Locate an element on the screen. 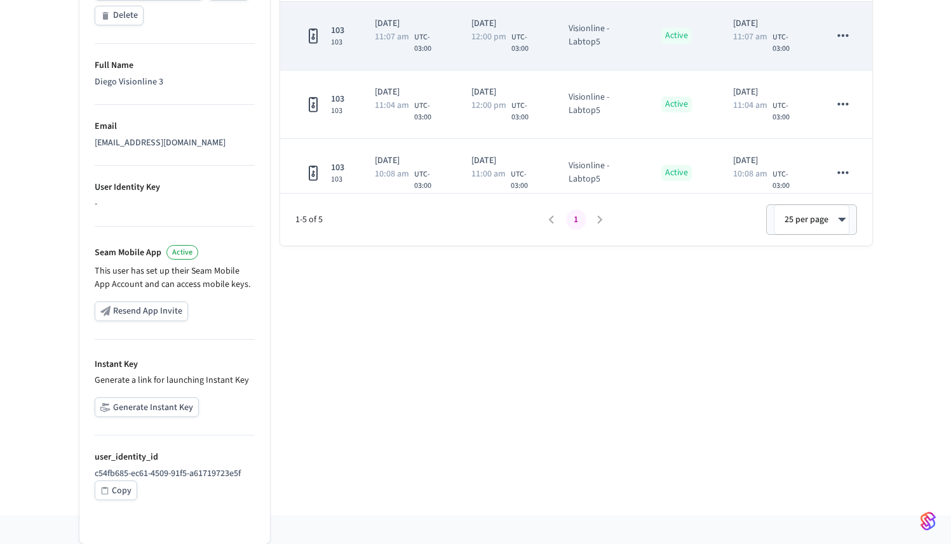 This screenshot has height=544, width=951. div: Copy is located at coordinates (121, 491).